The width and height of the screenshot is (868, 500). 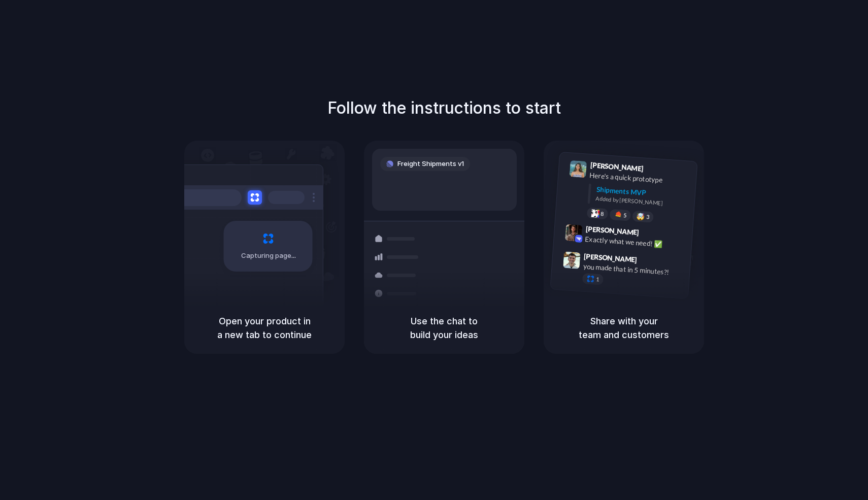 I want to click on span: Freight Shipments v1, so click(x=431, y=164).